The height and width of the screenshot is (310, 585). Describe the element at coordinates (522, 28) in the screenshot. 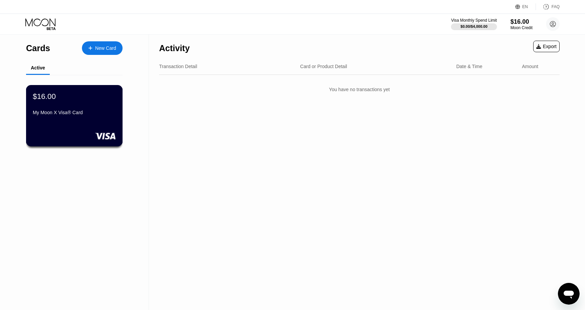

I see `div: Moon Credit` at that location.